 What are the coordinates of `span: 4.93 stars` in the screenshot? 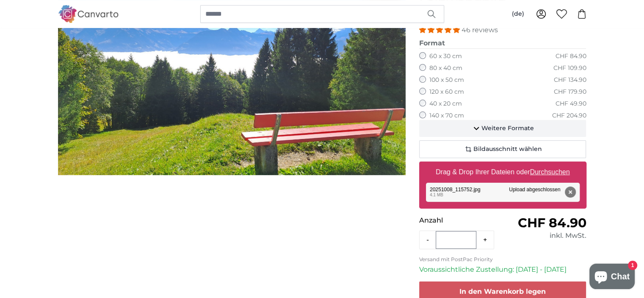 It's located at (440, 30).